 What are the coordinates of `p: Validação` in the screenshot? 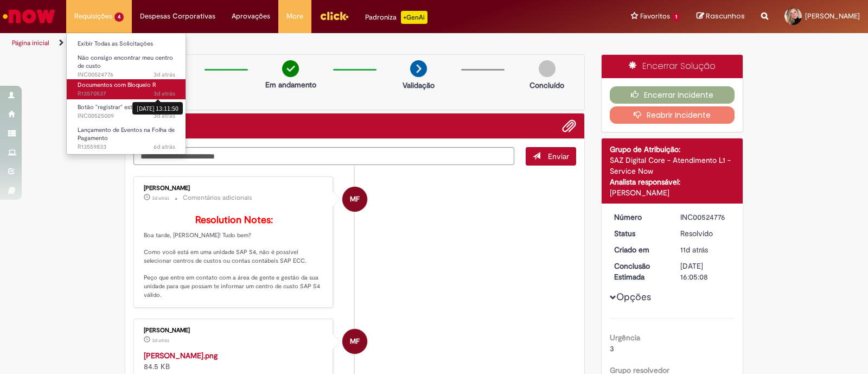 It's located at (418, 85).